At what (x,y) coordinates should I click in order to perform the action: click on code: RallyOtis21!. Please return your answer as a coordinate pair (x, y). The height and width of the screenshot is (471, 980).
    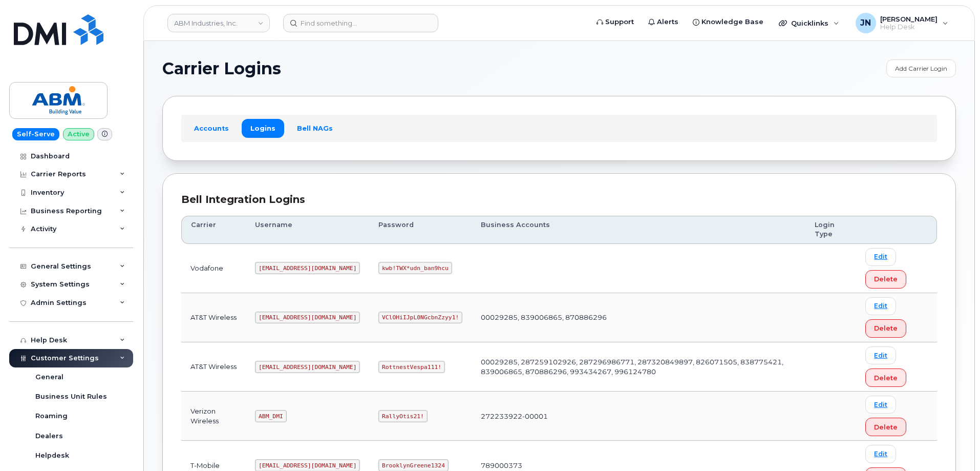
    Looking at the image, I should click on (403, 416).